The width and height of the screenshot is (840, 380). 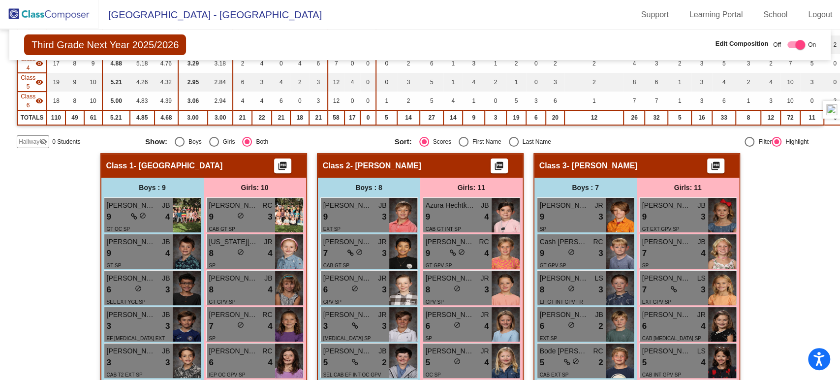 I want to click on td: 3.06, so click(x=193, y=101).